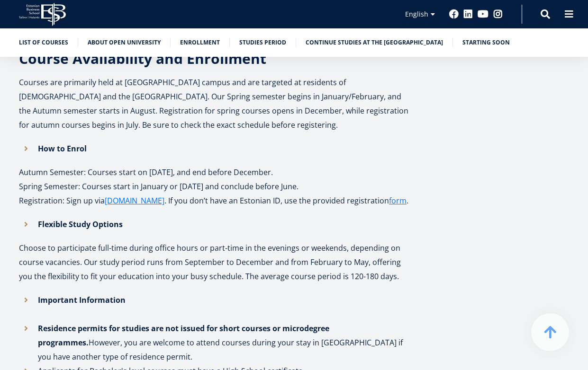 The height and width of the screenshot is (370, 588). I want to click on a: Enrollment, so click(200, 42).